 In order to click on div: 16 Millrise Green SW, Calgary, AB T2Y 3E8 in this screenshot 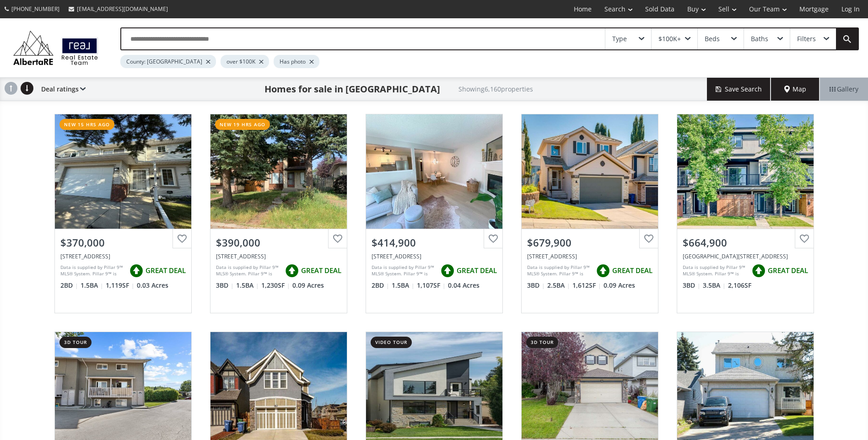, I will do `click(434, 256)`.